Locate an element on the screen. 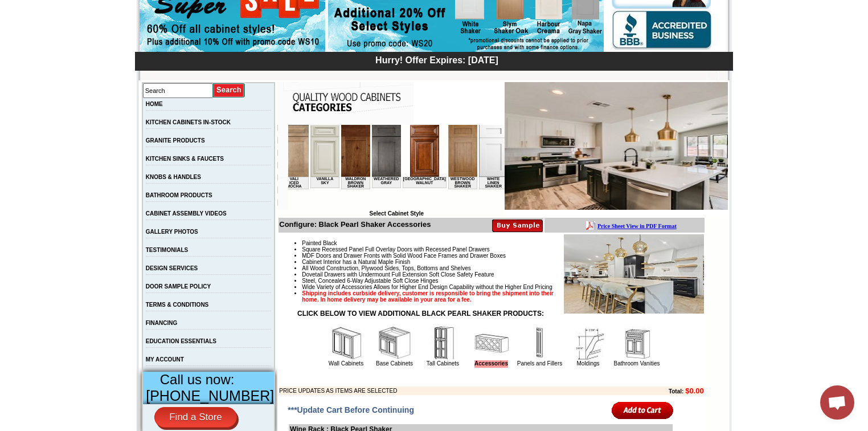  img: Panels and Fillers is located at coordinates (540, 343).